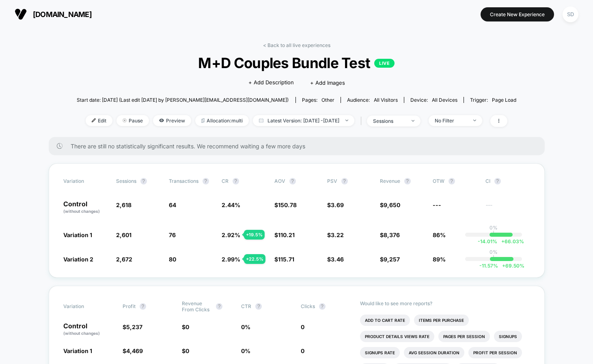 The image size is (593, 364). Describe the element at coordinates (225, 181) in the screenshot. I see `span: CR` at that location.